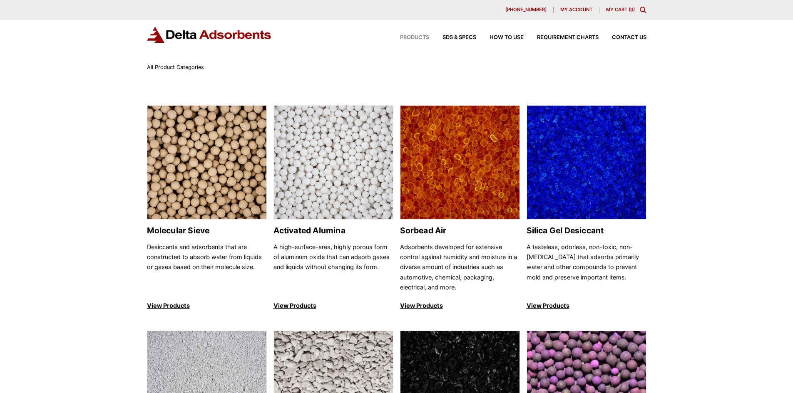 The width and height of the screenshot is (793, 393). What do you see at coordinates (207, 163) in the screenshot?
I see `img: Molecular Sieve` at bounding box center [207, 163].